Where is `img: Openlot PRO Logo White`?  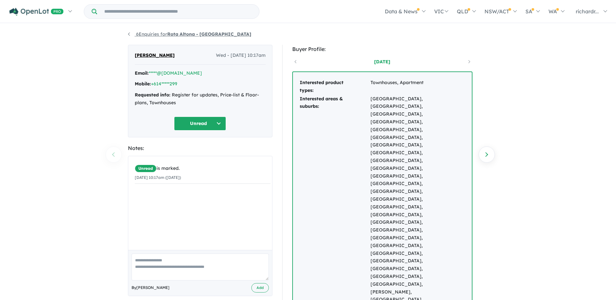
img: Openlot PRO Logo White is located at coordinates (36, 12).